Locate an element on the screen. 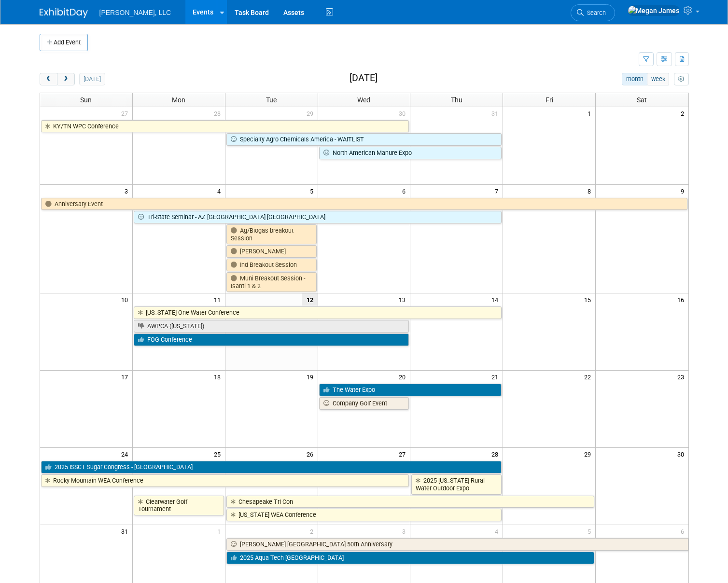 The width and height of the screenshot is (728, 583). span: 26 is located at coordinates (311, 454).